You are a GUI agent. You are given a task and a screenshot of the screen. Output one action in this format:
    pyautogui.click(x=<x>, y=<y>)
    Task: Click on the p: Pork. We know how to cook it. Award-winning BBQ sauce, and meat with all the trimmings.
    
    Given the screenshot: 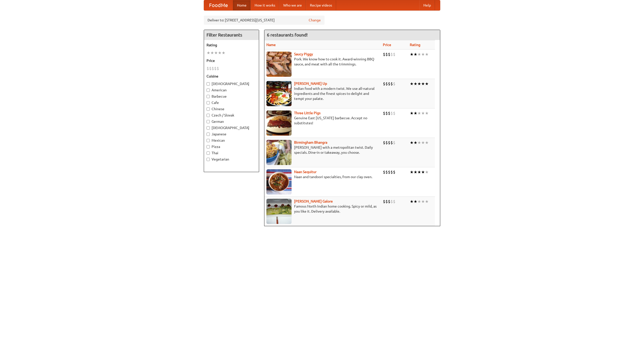 What is the action you would take?
    pyautogui.click(x=322, y=62)
    